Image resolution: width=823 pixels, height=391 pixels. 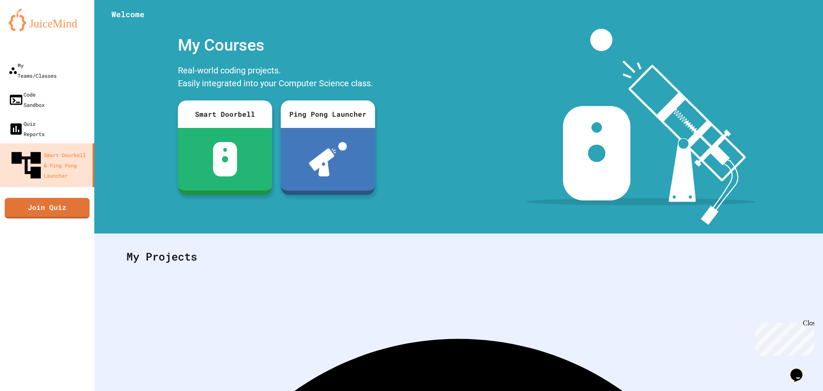 What do you see at coordinates (47, 208) in the screenshot?
I see `a: Join Quiz` at bounding box center [47, 208].